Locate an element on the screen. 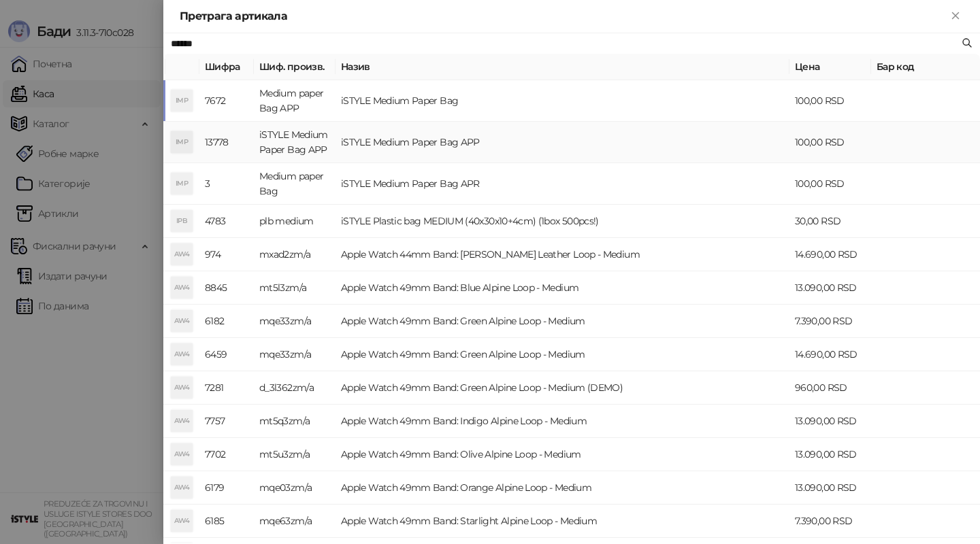  td: mqe63zm/a is located at coordinates (295, 521).